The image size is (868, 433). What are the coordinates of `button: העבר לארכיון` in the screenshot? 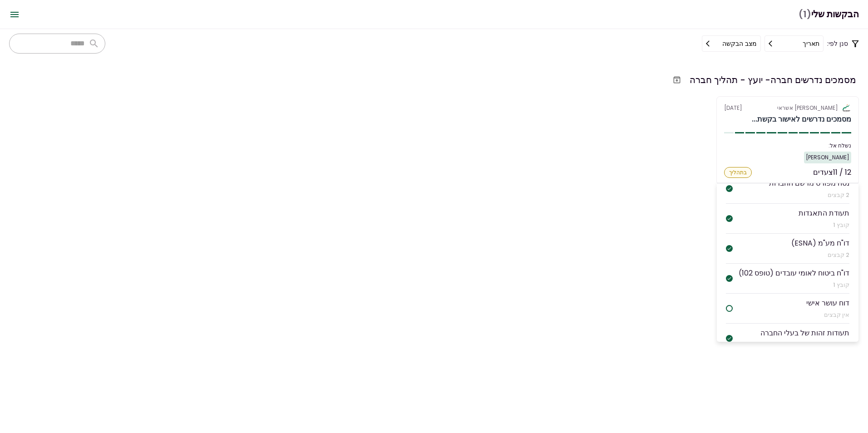 It's located at (677, 80).